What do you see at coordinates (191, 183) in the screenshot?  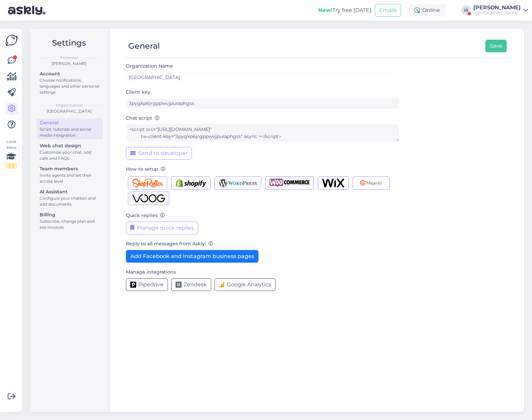 I see `img: Shopify` at bounding box center [191, 183].